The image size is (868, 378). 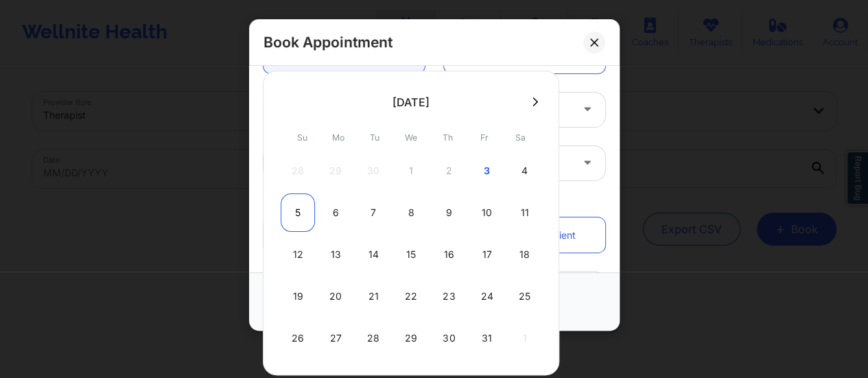 I want to click on div: Mon Oct 06 2025, so click(x=335, y=212).